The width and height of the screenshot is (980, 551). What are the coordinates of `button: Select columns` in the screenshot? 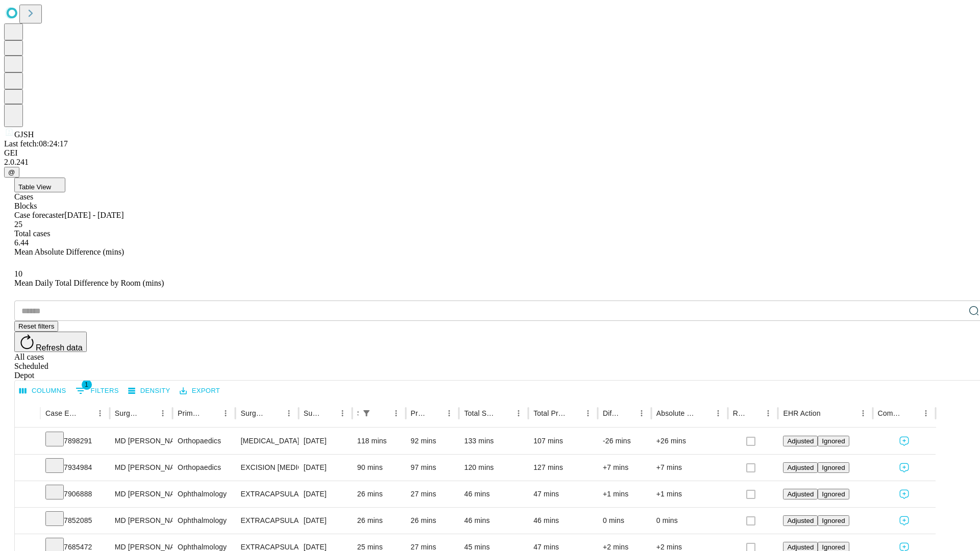 It's located at (43, 391).